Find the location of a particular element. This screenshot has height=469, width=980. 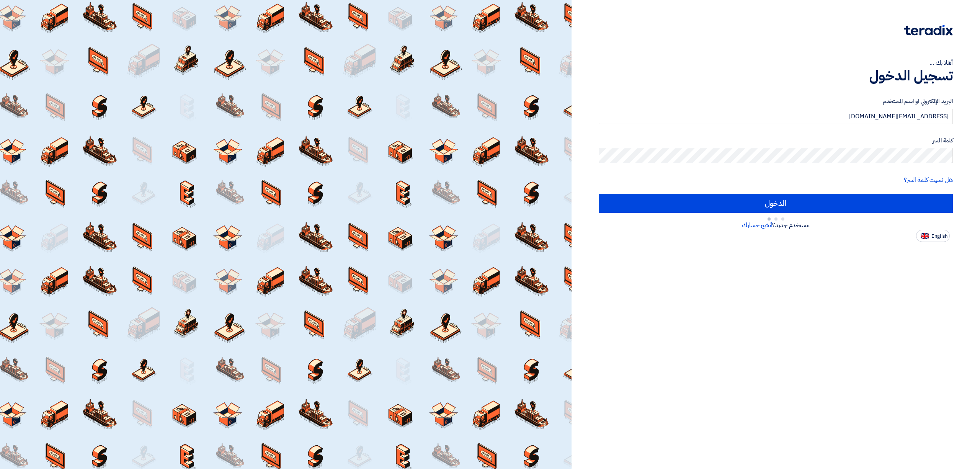

label: كلمة السر is located at coordinates (776, 141).